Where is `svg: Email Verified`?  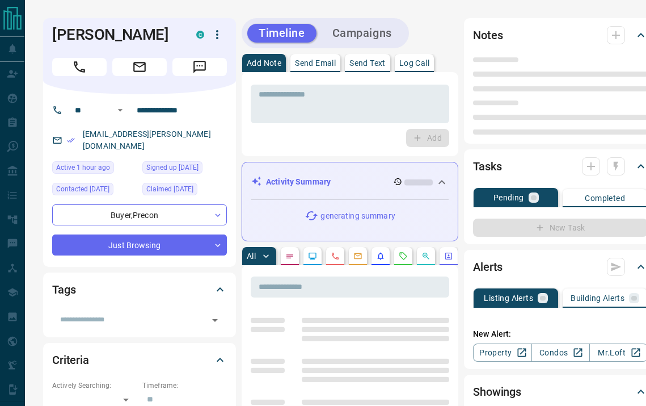
svg: Email Verified is located at coordinates (71, 140).